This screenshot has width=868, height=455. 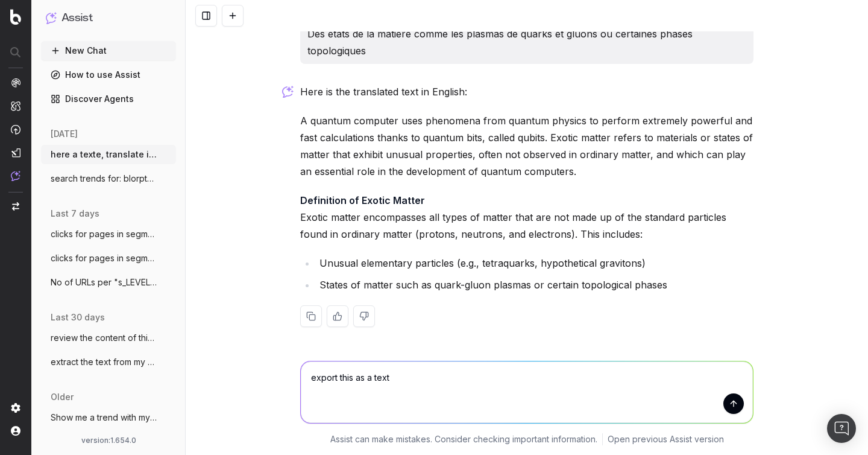 What do you see at coordinates (104, 282) in the screenshot?
I see `span: No of URLs per "s_LEVEL2_FOLDERS"` at bounding box center [104, 282].